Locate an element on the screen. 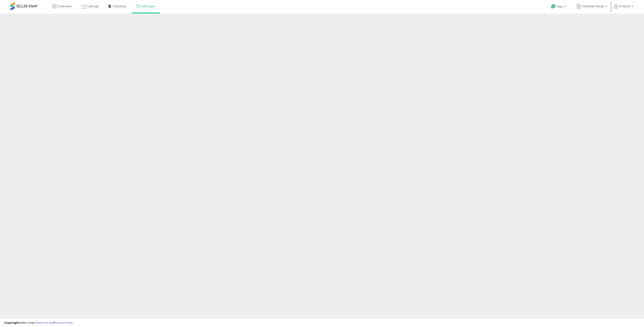 The width and height of the screenshot is (644, 327). span: Overview is located at coordinates (64, 6).